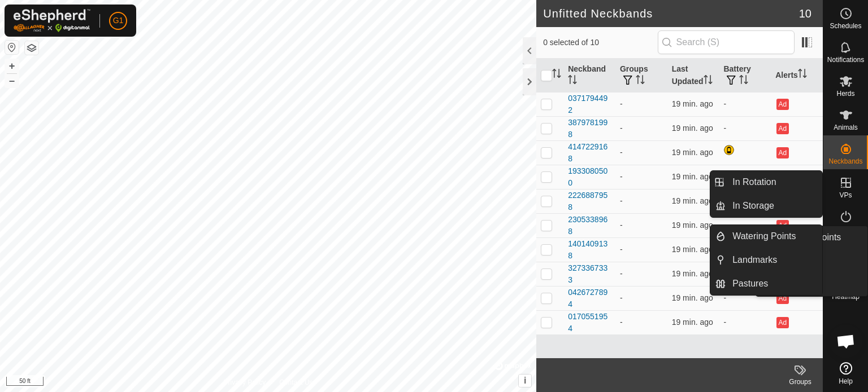 This screenshot has height=392, width=868. What do you see at coordinates (589, 323) in the screenshot?
I see `div: 0170551954` at bounding box center [589, 323].